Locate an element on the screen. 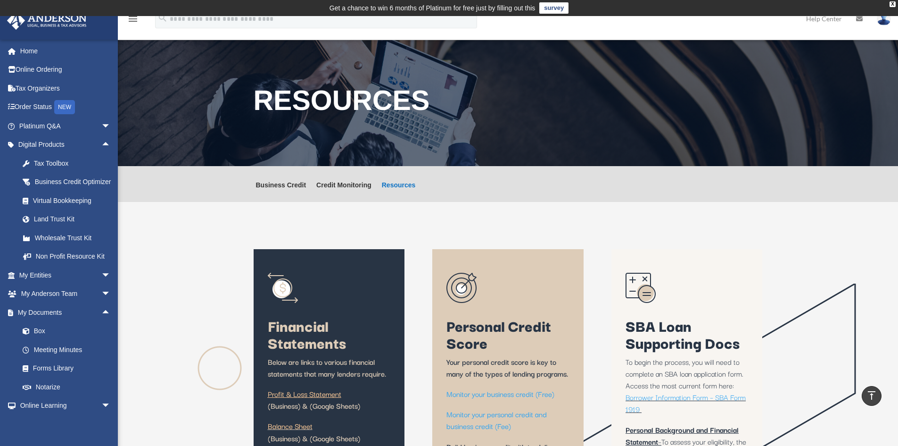  p: Your personal credit score is key to many of the types of lending programs. is located at coordinates (508, 372).